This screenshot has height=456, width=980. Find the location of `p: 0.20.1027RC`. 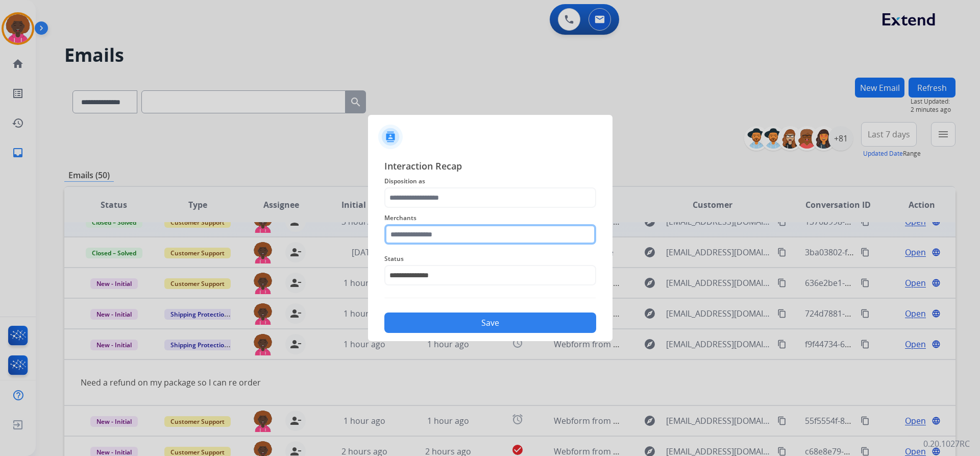

p: 0.20.1027RC is located at coordinates (946, 444).